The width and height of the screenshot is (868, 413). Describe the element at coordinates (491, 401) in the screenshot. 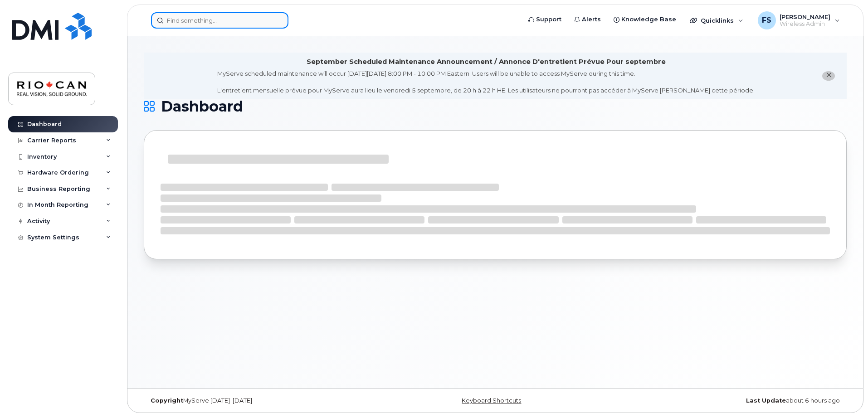

I see `a: Keyboard Shortcuts` at that location.